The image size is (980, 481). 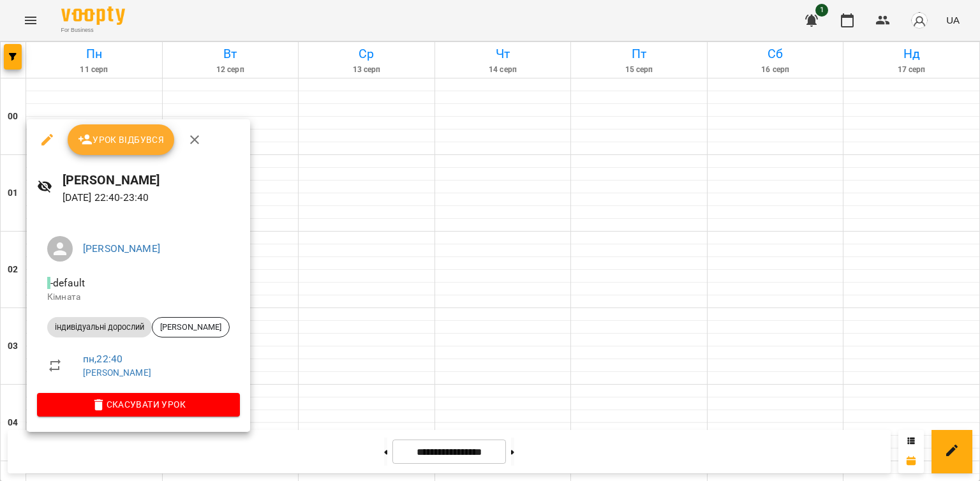 I want to click on button: Урок відбувся, so click(x=121, y=140).